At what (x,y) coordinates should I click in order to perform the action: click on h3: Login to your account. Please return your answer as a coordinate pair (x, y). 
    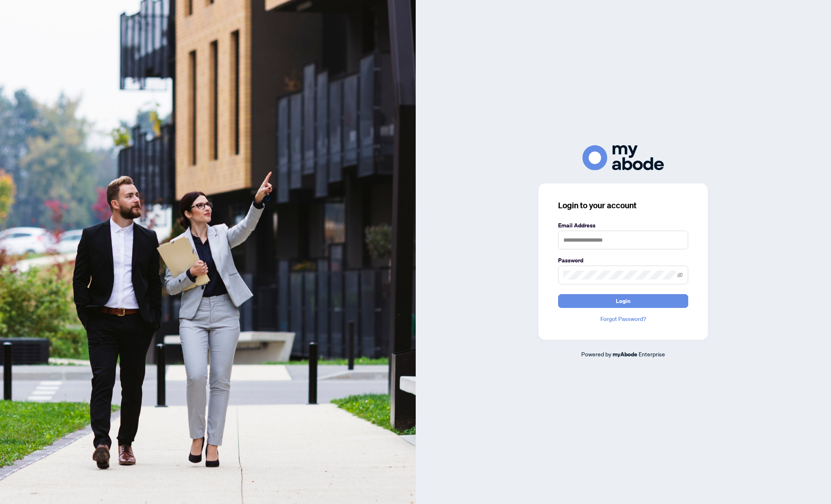
    Looking at the image, I should click on (623, 205).